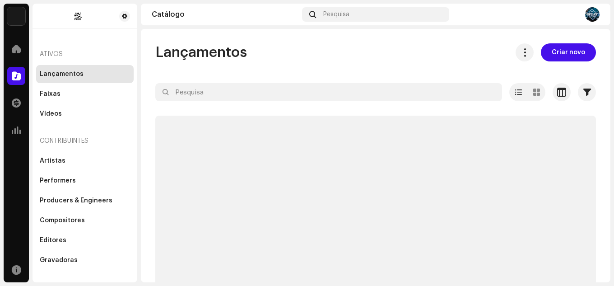  Describe the element at coordinates (225, 14) in the screenshot. I see `div: Catálogo` at that location.